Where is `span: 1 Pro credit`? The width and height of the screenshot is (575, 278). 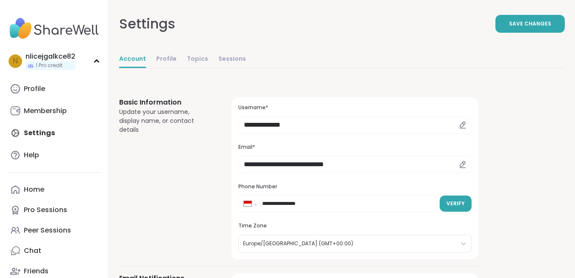 span: 1 Pro credit is located at coordinates (49, 66).